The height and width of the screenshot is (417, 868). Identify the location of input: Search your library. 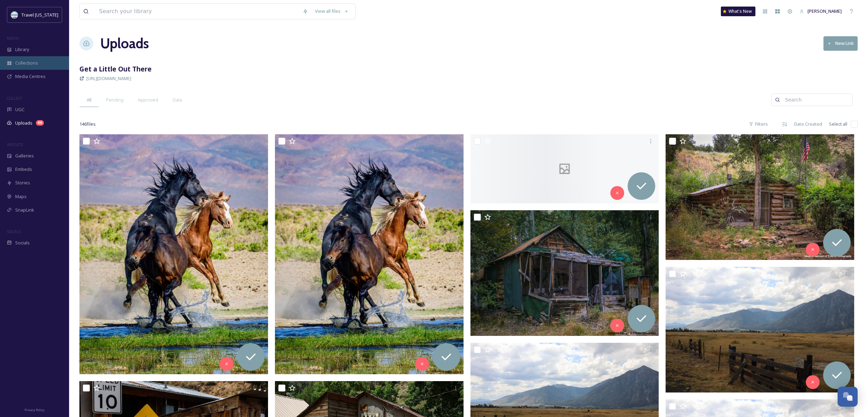
(197, 12).